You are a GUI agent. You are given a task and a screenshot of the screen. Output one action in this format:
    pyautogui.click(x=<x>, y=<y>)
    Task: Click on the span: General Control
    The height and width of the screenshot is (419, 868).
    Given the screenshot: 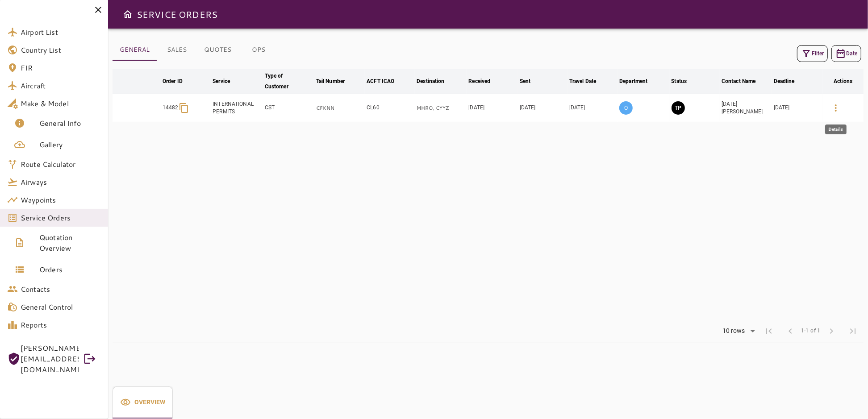 What is the action you would take?
    pyautogui.click(x=61, y=307)
    